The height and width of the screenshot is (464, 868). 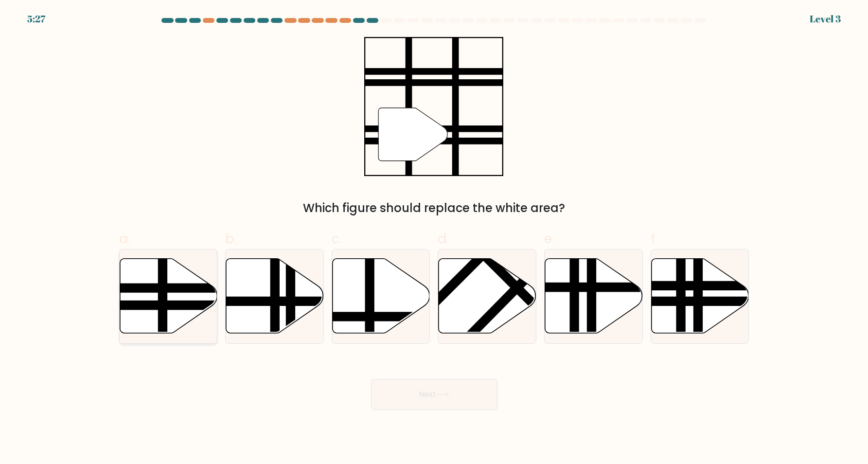 I want to click on div: Which figure should replace the white area?, so click(x=434, y=208).